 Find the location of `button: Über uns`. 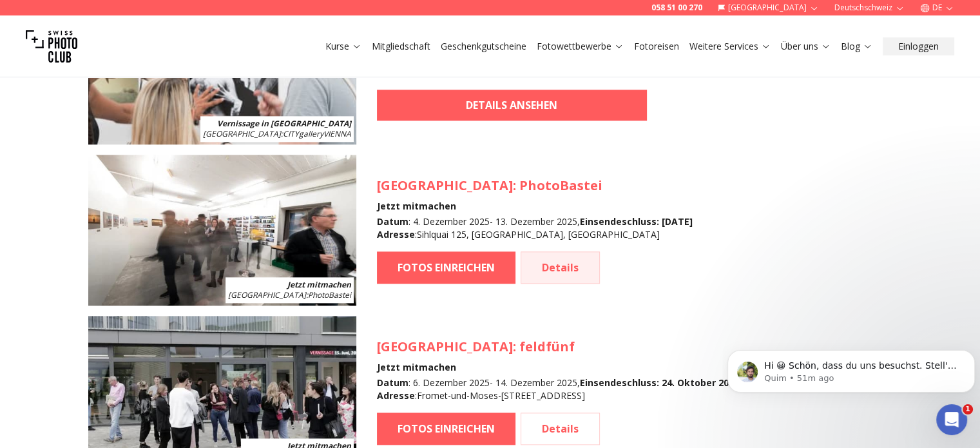

button: Über uns is located at coordinates (805, 46).